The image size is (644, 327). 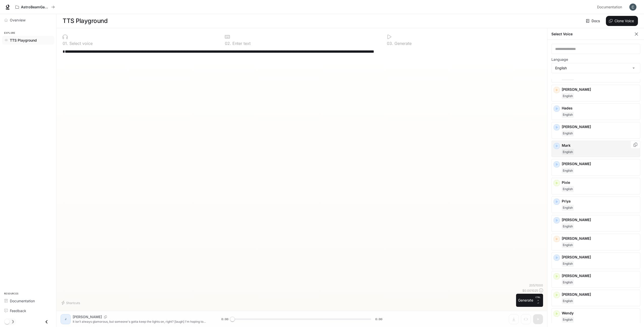 What do you see at coordinates (593, 21) in the screenshot?
I see `a: Docs` at bounding box center [593, 21].